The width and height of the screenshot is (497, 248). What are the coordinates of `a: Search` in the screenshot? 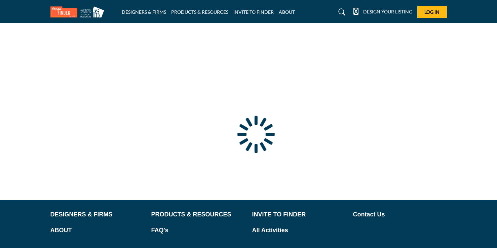 It's located at (341, 12).